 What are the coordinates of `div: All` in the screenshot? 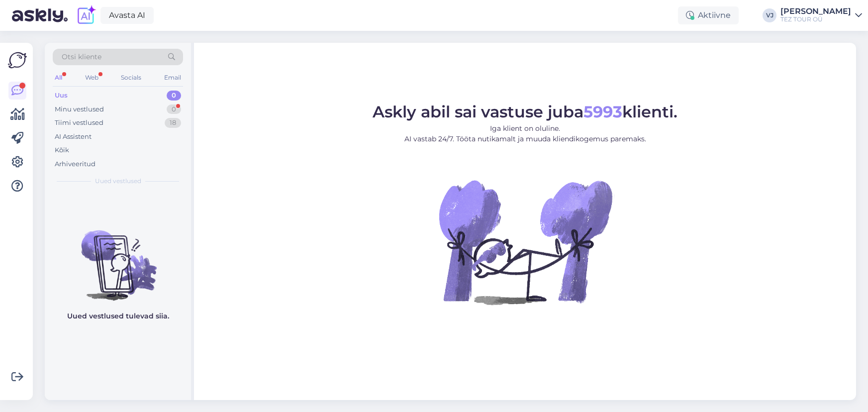 It's located at (59, 77).